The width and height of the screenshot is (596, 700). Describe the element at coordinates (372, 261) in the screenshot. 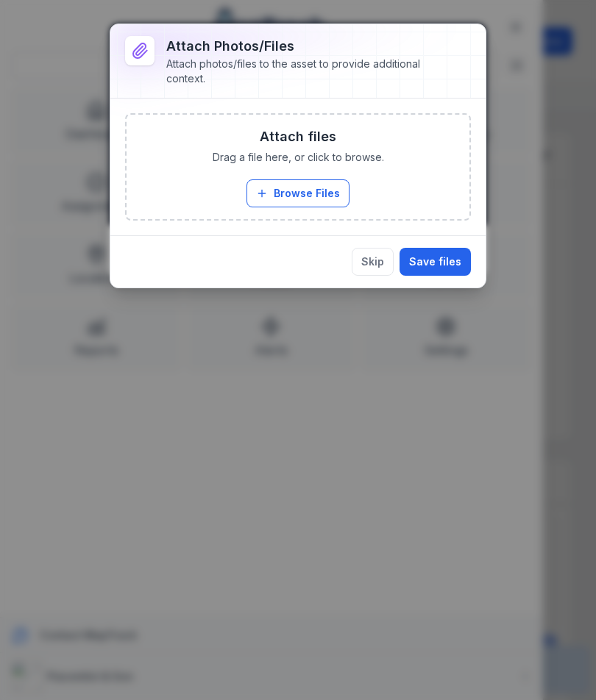

I see `button: Skip` at that location.